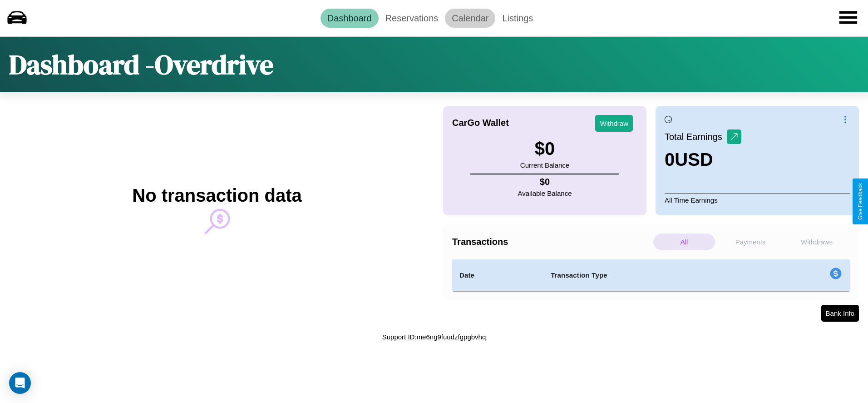  I want to click on p: Withdraws, so click(817, 241).